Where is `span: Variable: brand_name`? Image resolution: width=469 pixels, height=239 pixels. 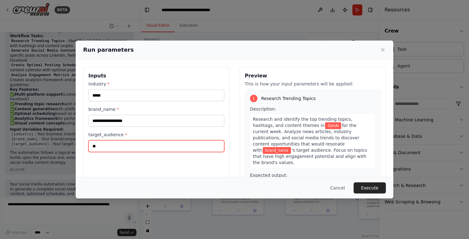
span: Variable: brand_name is located at coordinates (276, 151).